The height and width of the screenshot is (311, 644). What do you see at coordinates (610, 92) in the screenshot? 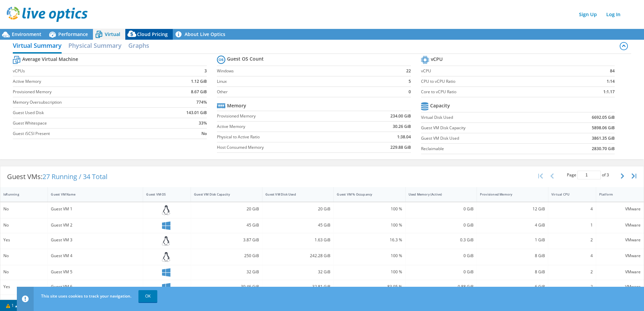
I see `b: 1:1.17` at bounding box center [610, 92].